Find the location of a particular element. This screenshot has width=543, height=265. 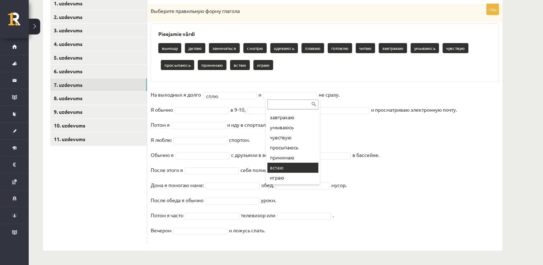

div: просыпаюсь is located at coordinates (293, 147).